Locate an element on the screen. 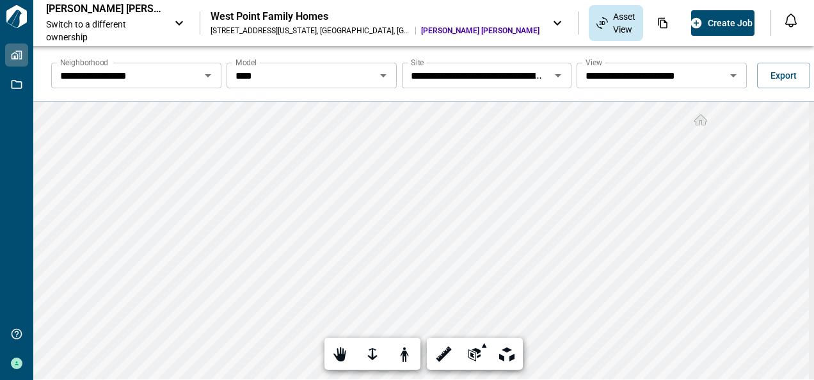 This screenshot has height=380, width=814. div: West Point Family Homes is located at coordinates (375, 17).